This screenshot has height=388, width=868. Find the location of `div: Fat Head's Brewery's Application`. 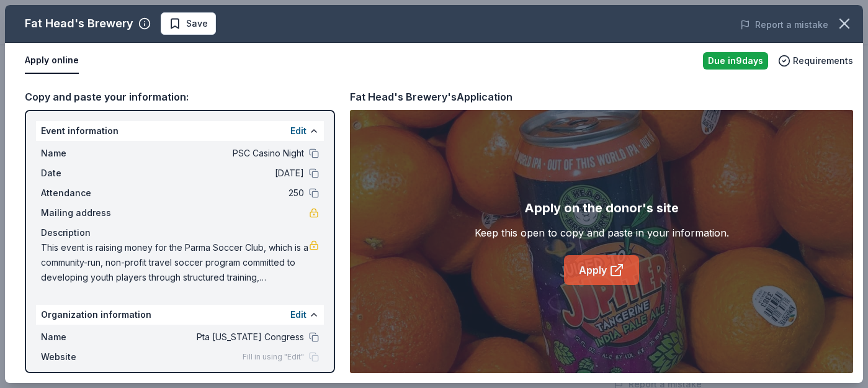

div: Fat Head's Brewery's Application is located at coordinates (432, 97).